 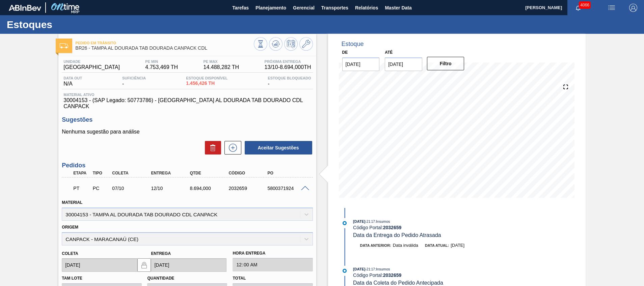 I want to click on span: 4066, so click(x=584, y=5).